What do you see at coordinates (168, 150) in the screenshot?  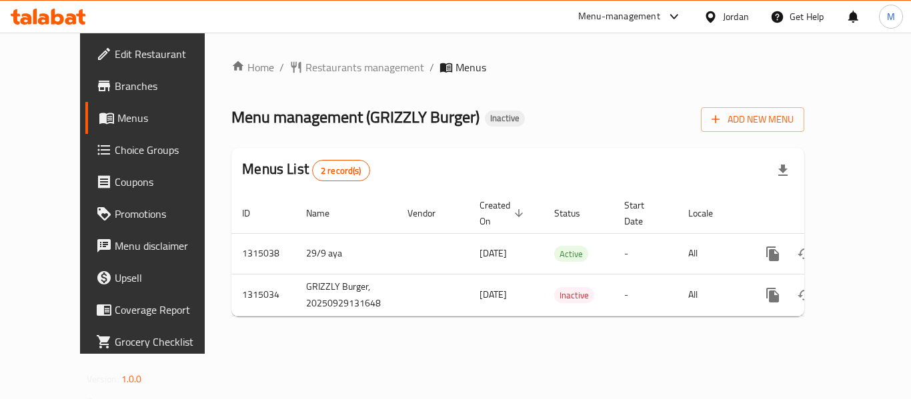 I see `span: Choice Groups` at bounding box center [168, 150].